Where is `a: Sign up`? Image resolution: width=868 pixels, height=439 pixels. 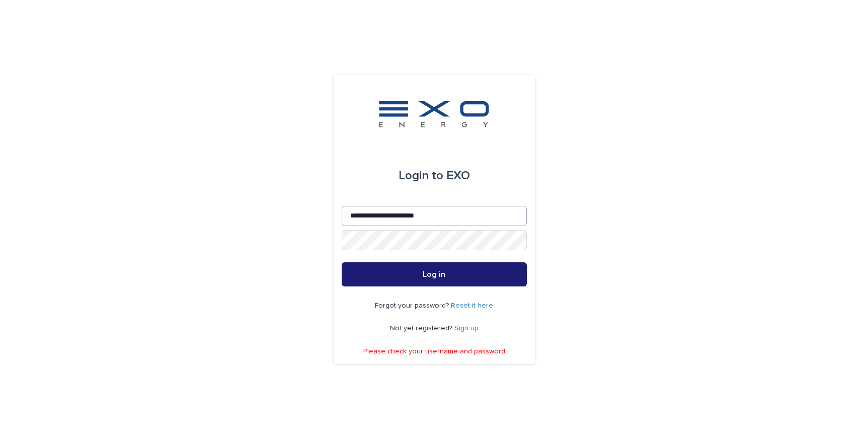
a: Sign up is located at coordinates (467, 328).